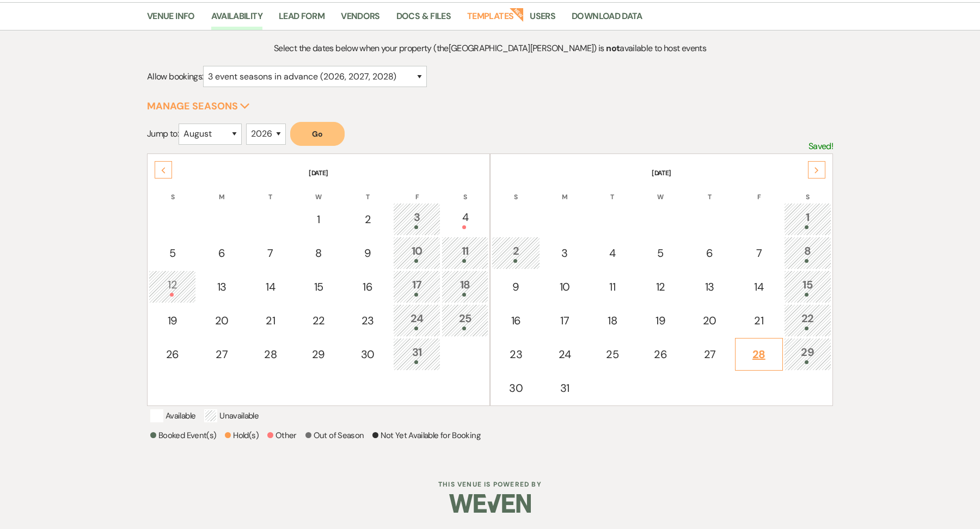 This screenshot has height=529, width=980. What do you see at coordinates (612, 48) in the screenshot?
I see `strong: not` at bounding box center [612, 48].